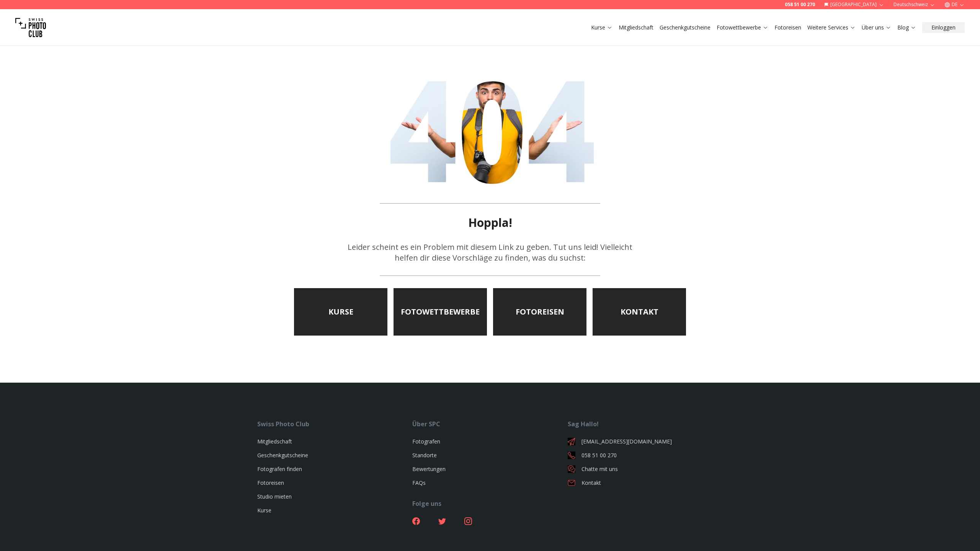 This screenshot has height=551, width=980. I want to click on a: Über uns, so click(876, 28).